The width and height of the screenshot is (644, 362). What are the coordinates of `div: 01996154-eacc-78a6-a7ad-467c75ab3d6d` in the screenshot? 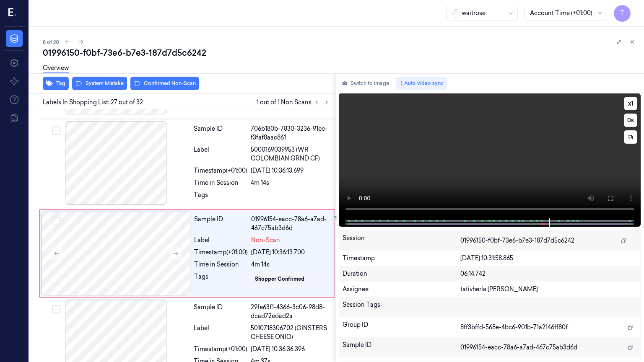 It's located at (290, 223).